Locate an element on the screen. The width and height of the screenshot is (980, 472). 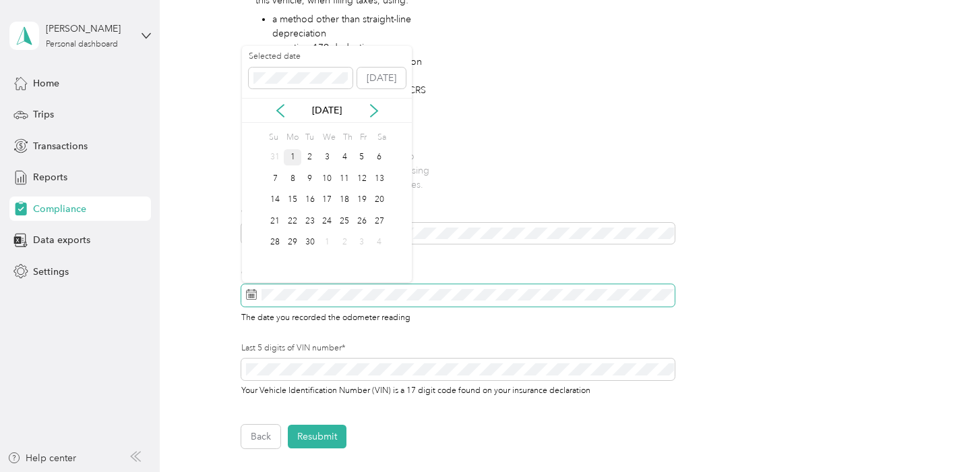
label: Last 5 digits of VIN number* is located at coordinates (458, 348).